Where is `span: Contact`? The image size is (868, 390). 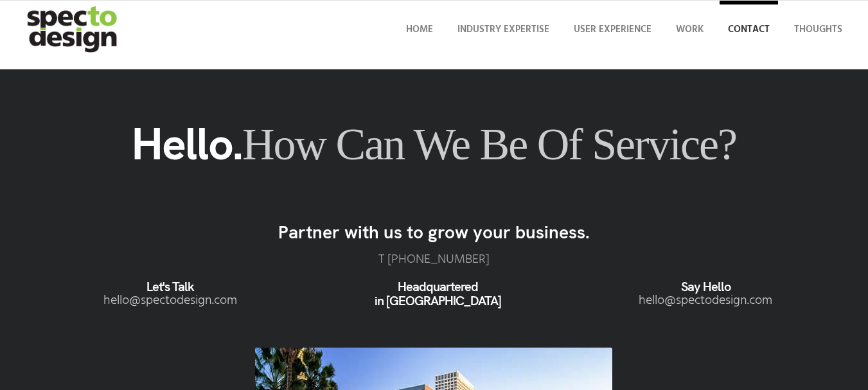
span: Contact is located at coordinates (748, 29).